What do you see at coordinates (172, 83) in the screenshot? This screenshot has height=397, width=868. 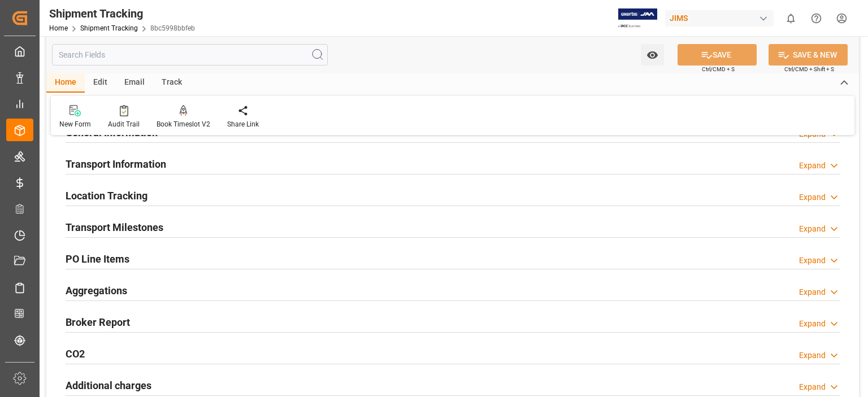 I see `div: Track` at bounding box center [172, 83].